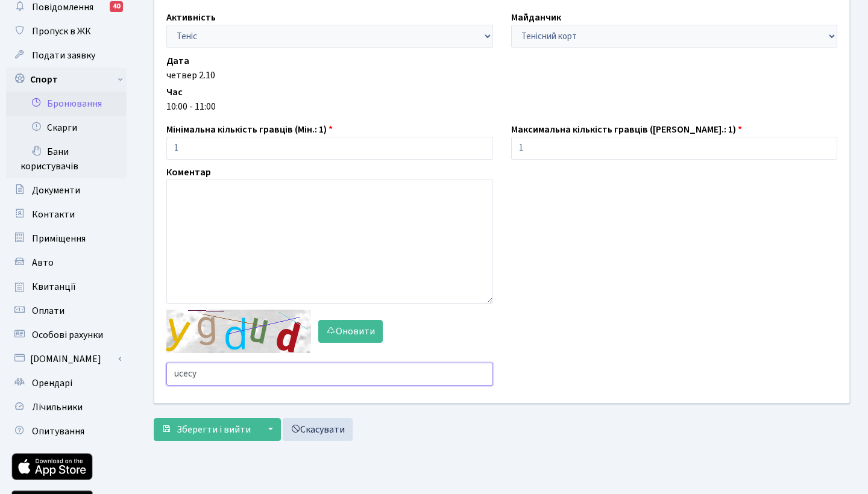 The image size is (868, 494). I want to click on label: Час, so click(174, 92).